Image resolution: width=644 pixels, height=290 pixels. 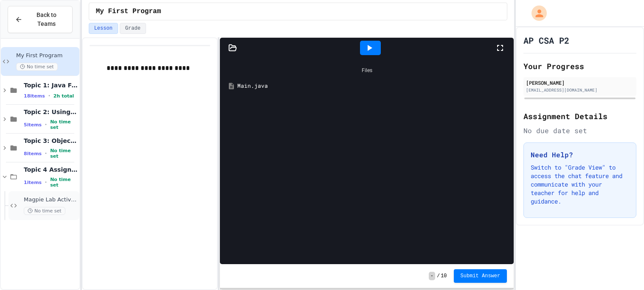 I want to click on span: 2h total, so click(x=64, y=96).